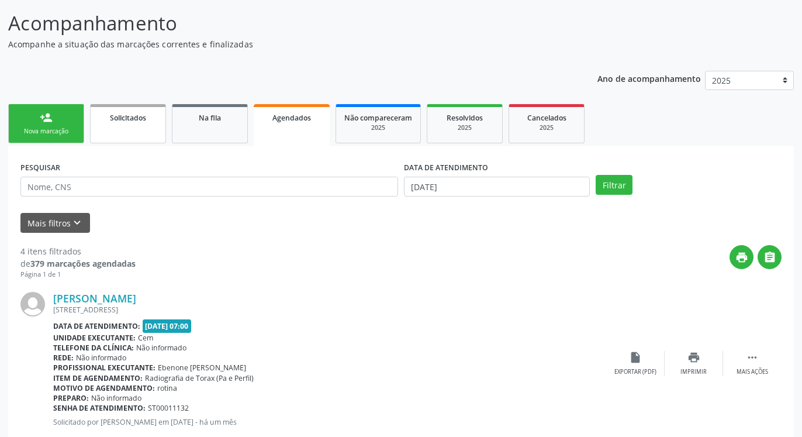  Describe the element at coordinates (614, 185) in the screenshot. I see `button: Filtrar` at that location.